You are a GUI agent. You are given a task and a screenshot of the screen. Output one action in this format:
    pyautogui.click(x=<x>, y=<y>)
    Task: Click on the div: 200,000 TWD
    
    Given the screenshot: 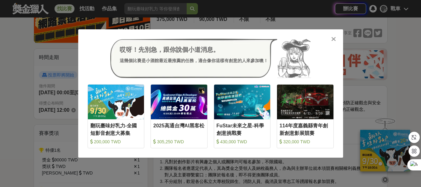 What is the action you would take?
    pyautogui.click(x=116, y=142)
    